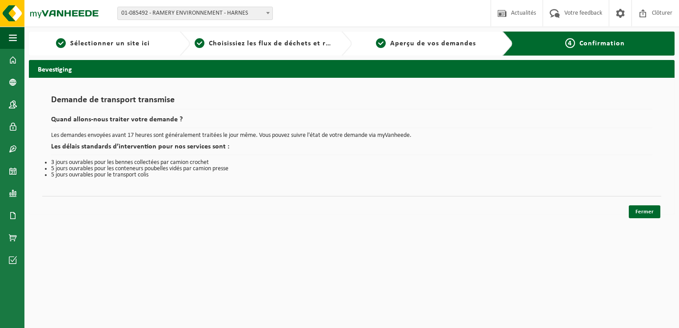 The height and width of the screenshot is (328, 679). What do you see at coordinates (110, 44) in the screenshot?
I see `span: Sélectionner un site ici` at bounding box center [110, 44].